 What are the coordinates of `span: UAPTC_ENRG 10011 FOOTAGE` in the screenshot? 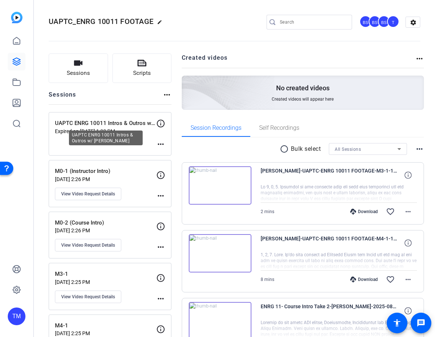 It's located at (101, 21).